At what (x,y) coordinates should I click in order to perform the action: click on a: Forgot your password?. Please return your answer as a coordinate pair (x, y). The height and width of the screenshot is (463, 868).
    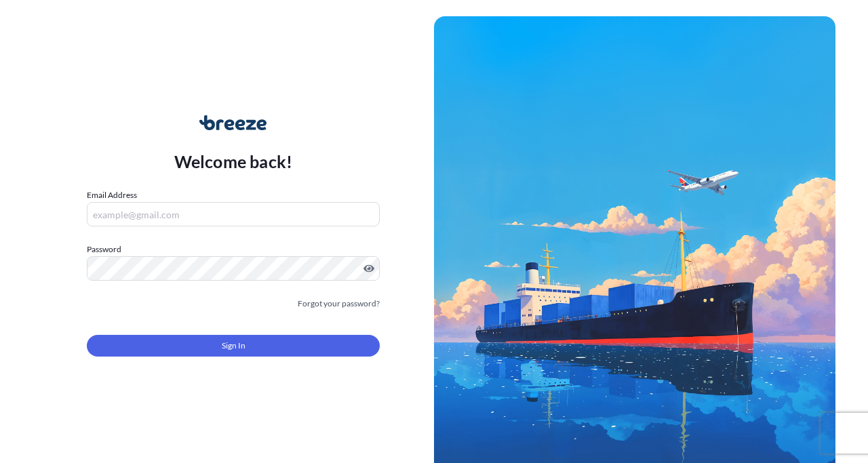
    Looking at the image, I should click on (339, 304).